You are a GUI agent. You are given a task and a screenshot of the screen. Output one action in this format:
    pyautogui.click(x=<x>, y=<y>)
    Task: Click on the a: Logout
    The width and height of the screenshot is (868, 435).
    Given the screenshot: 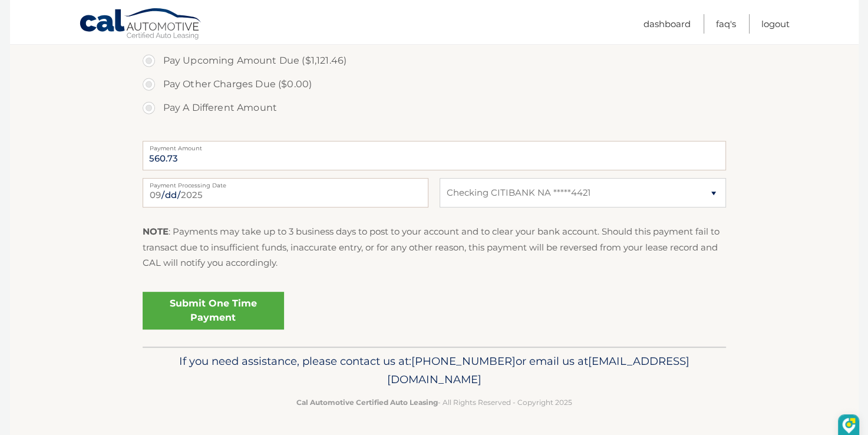 What is the action you would take?
    pyautogui.click(x=776, y=24)
    